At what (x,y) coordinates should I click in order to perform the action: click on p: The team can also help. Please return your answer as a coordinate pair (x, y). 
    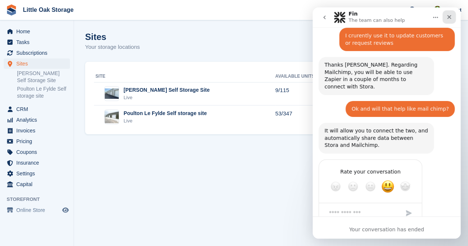
    Looking at the image, I should click on (64, 13).